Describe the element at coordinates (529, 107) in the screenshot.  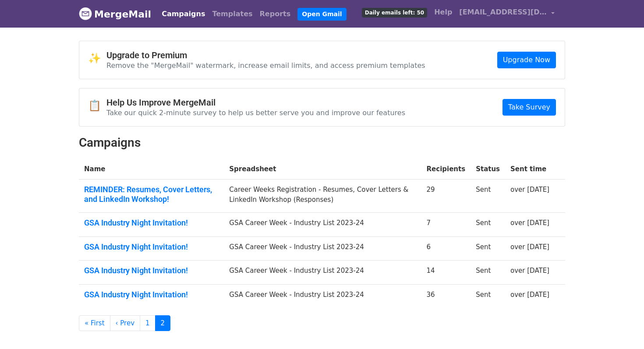
I see `a: Take Survey` at that location.